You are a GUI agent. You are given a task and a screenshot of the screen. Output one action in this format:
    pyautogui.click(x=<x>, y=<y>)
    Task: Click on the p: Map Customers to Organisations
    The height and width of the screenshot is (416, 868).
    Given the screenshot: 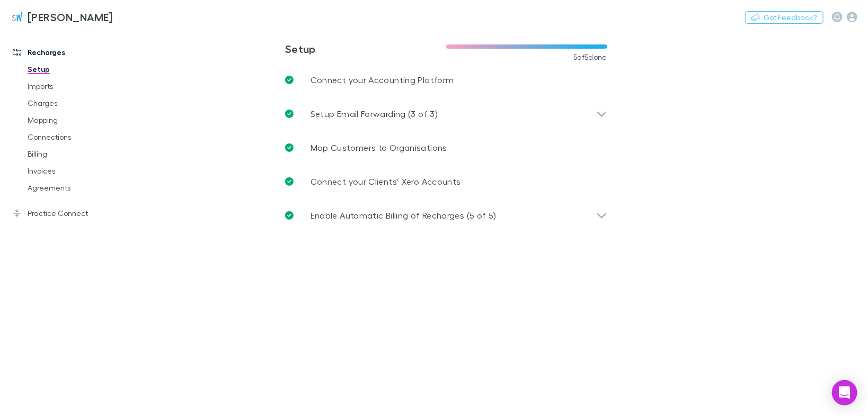 What is the action you would take?
    pyautogui.click(x=379, y=148)
    